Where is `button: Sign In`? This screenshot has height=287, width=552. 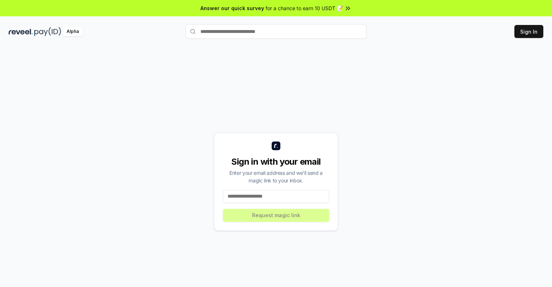
button: Sign In is located at coordinates (528, 31).